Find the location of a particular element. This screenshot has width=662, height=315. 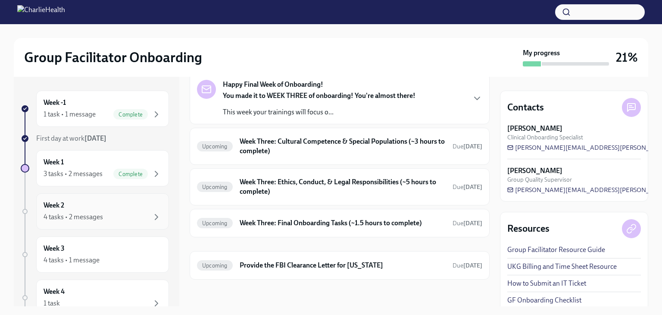

span: October 14th, 2025 08:00 is located at coordinates (467, 265).